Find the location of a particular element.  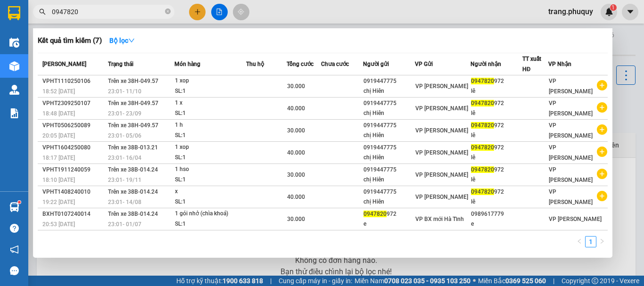

button: Bộ lọcdown is located at coordinates (122, 40).